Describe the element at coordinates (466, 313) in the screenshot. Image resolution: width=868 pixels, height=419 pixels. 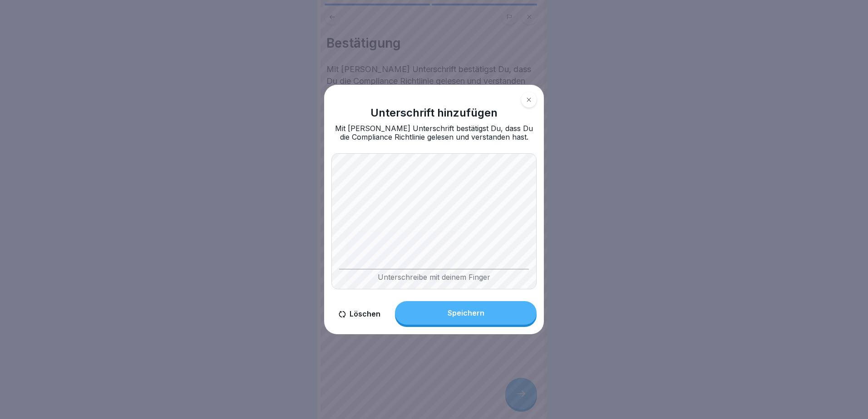
I see `div: Speichern` at that location.